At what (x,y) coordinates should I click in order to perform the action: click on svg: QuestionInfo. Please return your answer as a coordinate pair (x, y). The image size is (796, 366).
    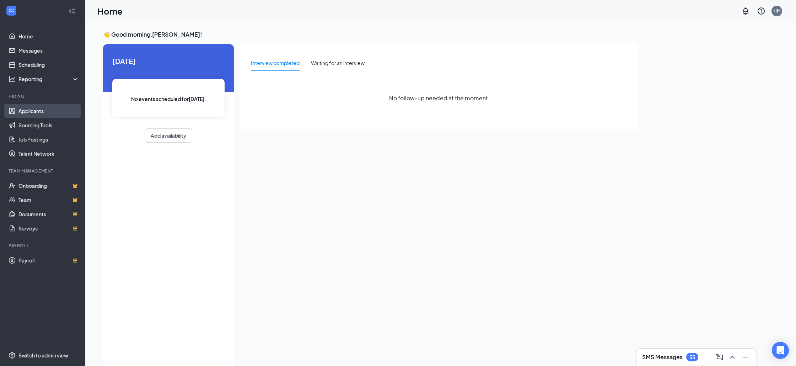
    Looking at the image, I should click on (761, 11).